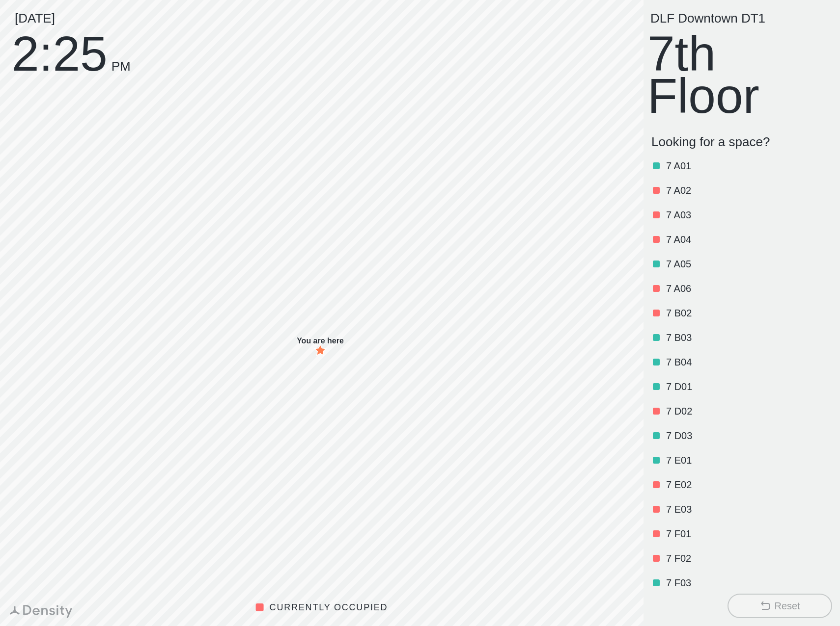 The width and height of the screenshot is (840, 626). What do you see at coordinates (748, 215) in the screenshot?
I see `p: 7 A03` at bounding box center [748, 215].